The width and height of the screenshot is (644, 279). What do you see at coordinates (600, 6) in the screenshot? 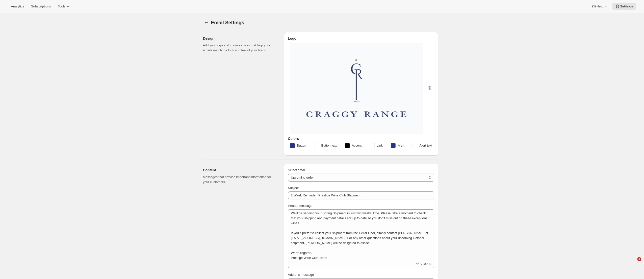
I see `button: Help` at bounding box center [600, 6].